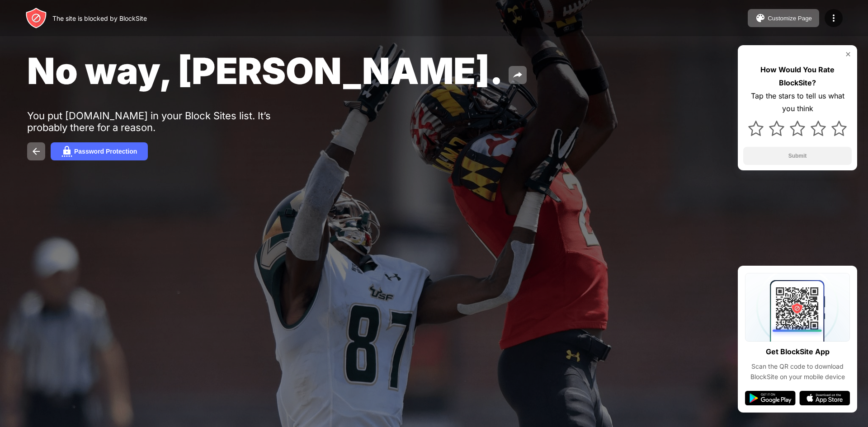 This screenshot has width=868, height=427. I want to click on img: qrcode.svg, so click(798, 307).